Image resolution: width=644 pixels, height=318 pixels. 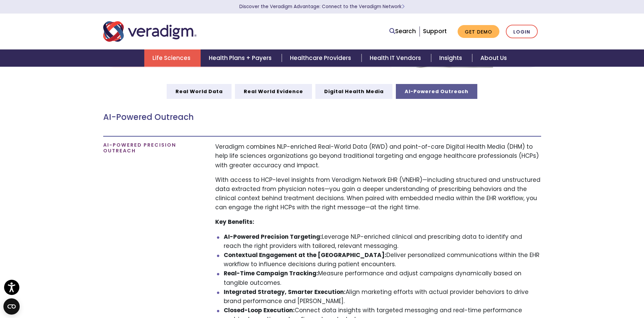 What do you see at coordinates (12, 307) in the screenshot?
I see `button: Open CMP widget` at bounding box center [12, 307].